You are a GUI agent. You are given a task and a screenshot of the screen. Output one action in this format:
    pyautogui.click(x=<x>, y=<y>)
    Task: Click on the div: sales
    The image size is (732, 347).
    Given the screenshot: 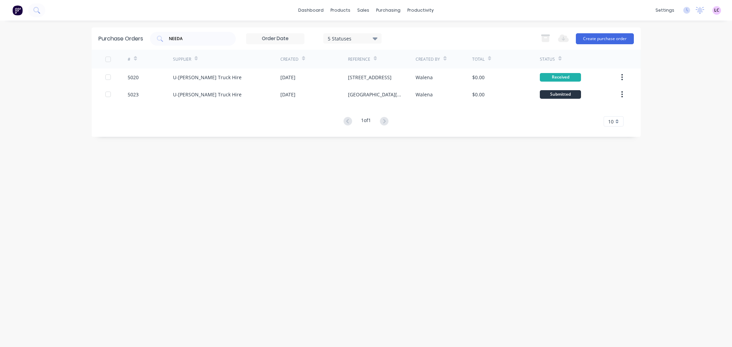 What is the action you would take?
    pyautogui.click(x=363, y=10)
    